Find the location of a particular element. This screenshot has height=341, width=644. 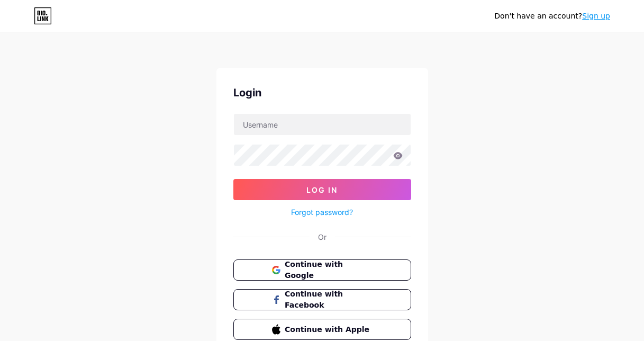

span: Continue with Facebook is located at coordinates (328, 299).